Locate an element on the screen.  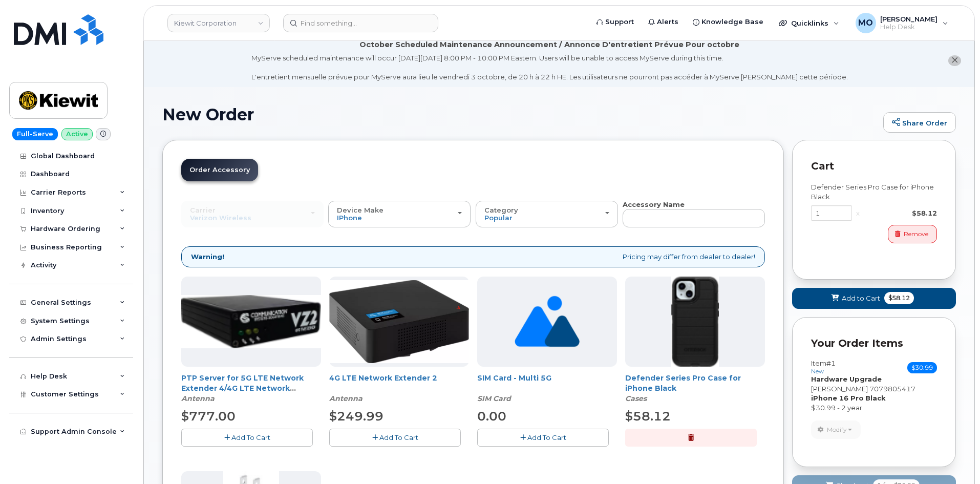
div: PTP Server for 5G LTE Network Extender 4/4G LTE Network Extender 3 is located at coordinates (251, 388).